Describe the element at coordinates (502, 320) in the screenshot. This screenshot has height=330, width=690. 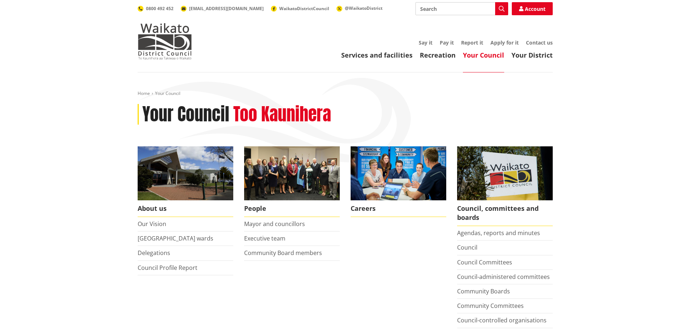
I see `a: Council-controlled organisations` at that location.